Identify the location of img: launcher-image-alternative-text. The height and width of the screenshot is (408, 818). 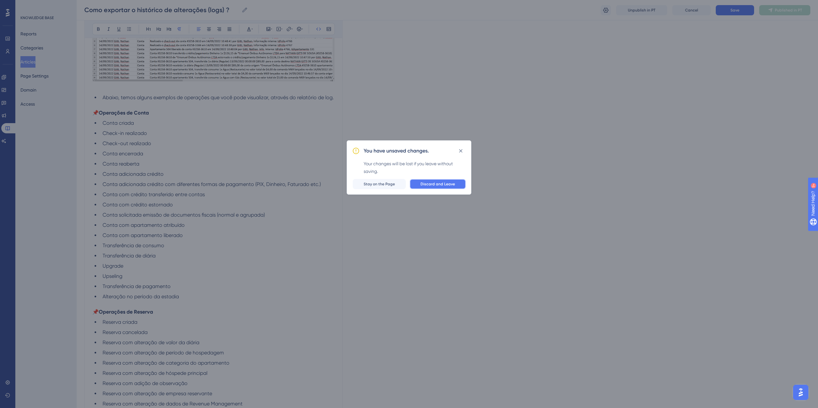
(10, 10).